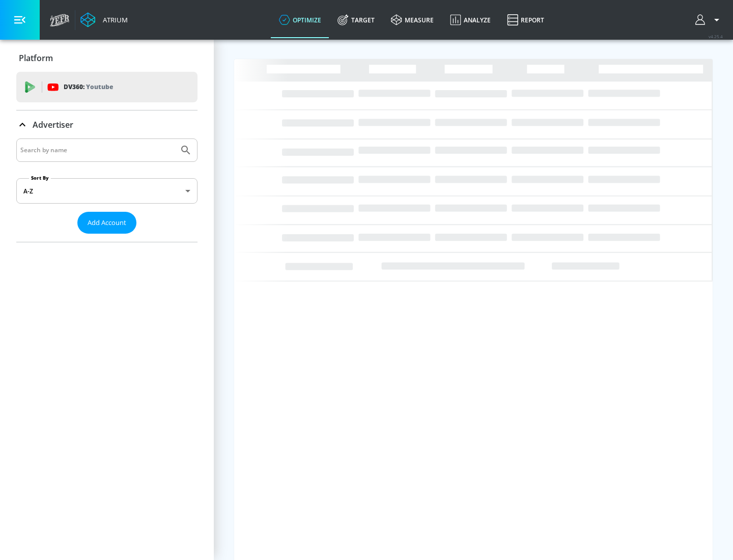 This screenshot has height=560, width=733. What do you see at coordinates (716, 36) in the screenshot?
I see `span: v 4.25.4` at bounding box center [716, 36].